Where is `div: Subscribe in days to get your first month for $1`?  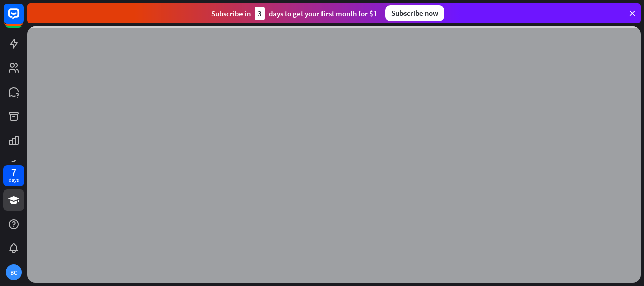
div: Subscribe in days to get your first month for $1 is located at coordinates (294, 13).